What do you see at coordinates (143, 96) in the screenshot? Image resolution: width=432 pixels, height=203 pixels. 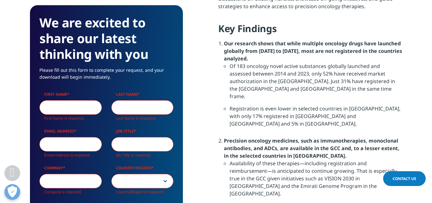 I see `label: Last Name` at bounding box center [143, 96].